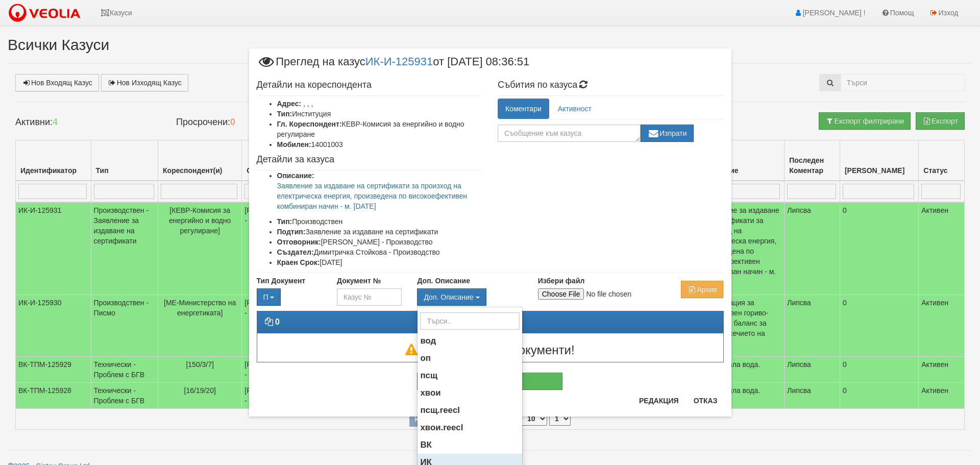  Describe the element at coordinates (470, 341) in the screenshot. I see `li: При монтаж на водомер` at that location.